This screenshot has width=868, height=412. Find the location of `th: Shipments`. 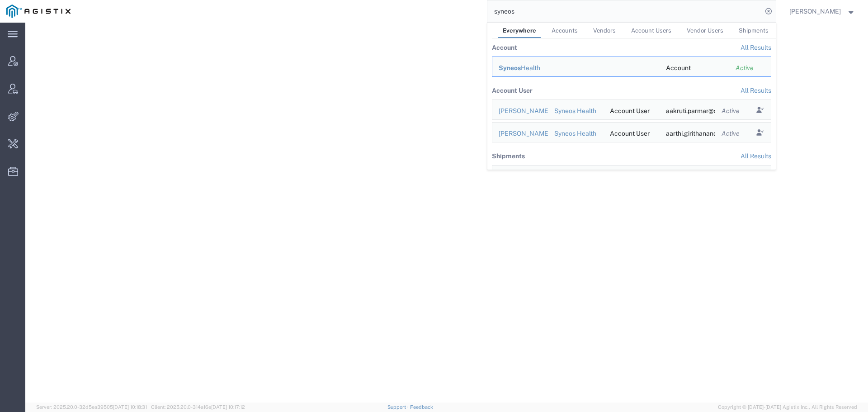

th: Shipments is located at coordinates (508, 156).